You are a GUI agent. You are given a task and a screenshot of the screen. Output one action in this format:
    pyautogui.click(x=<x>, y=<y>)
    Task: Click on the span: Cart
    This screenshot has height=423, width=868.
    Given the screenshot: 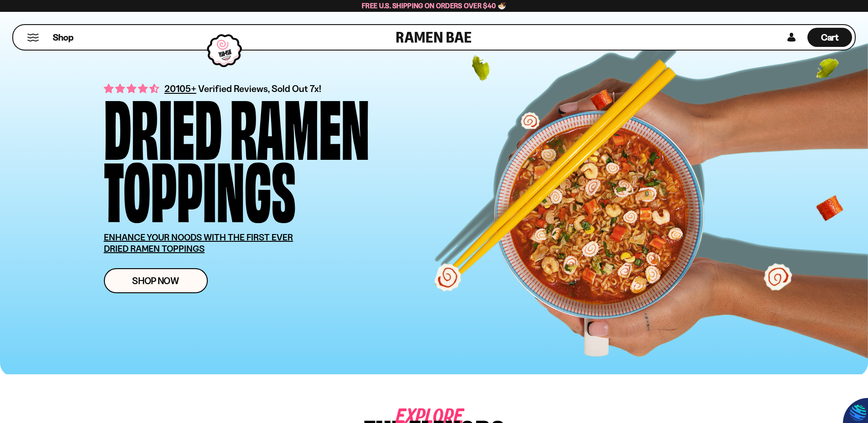 What is the action you would take?
    pyautogui.click(x=830, y=37)
    